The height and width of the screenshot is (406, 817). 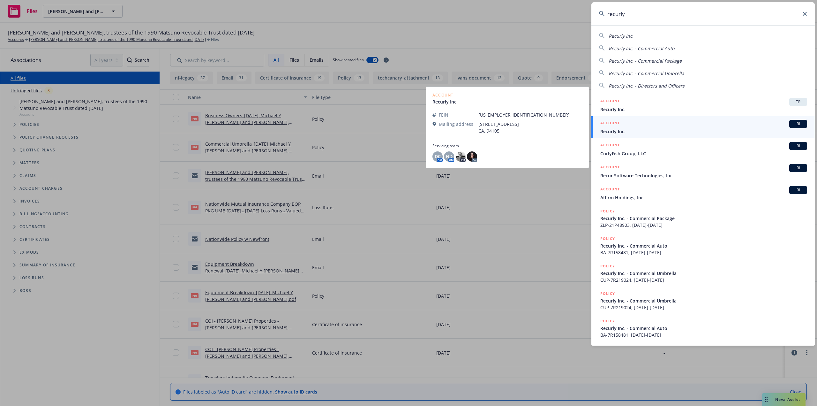 What do you see at coordinates (704, 175) in the screenshot?
I see `span: Recur Software Technologies, Inc.` at bounding box center [704, 175].